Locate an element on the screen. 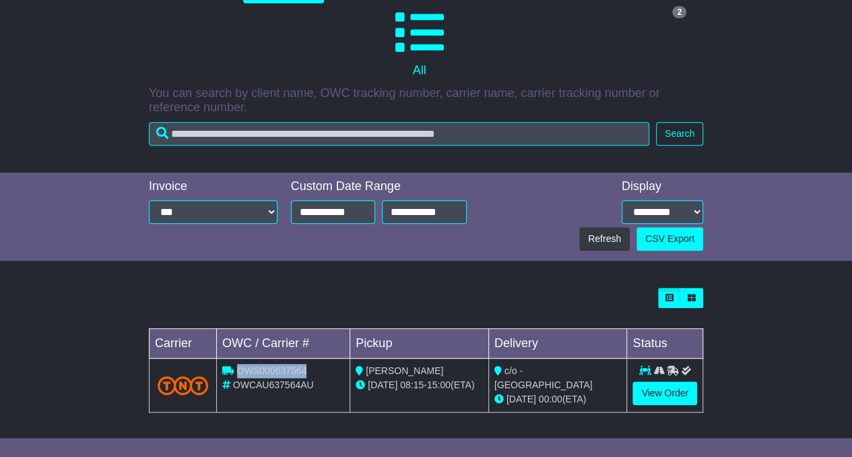 Image resolution: width=852 pixels, height=457 pixels. td: OWC / Carrier # is located at coordinates (283, 343).